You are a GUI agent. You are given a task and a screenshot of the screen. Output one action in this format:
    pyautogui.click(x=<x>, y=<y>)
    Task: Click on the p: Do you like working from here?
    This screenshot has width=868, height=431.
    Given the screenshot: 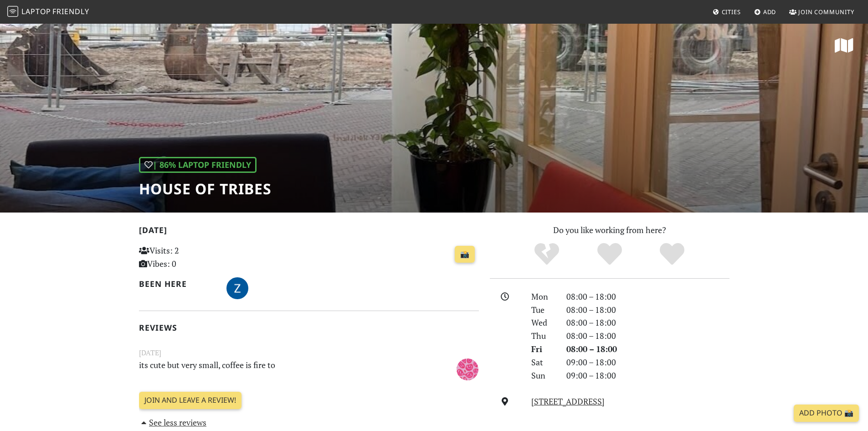 What is the action you would take?
    pyautogui.click(x=609, y=230)
    